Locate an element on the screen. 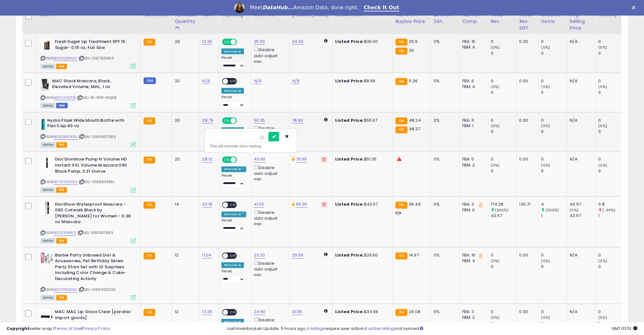 The height and width of the screenshot is (335, 644). div: Last InventoryLab Update: 5 hours ago, require user action, not synced. is located at coordinates (433, 328).